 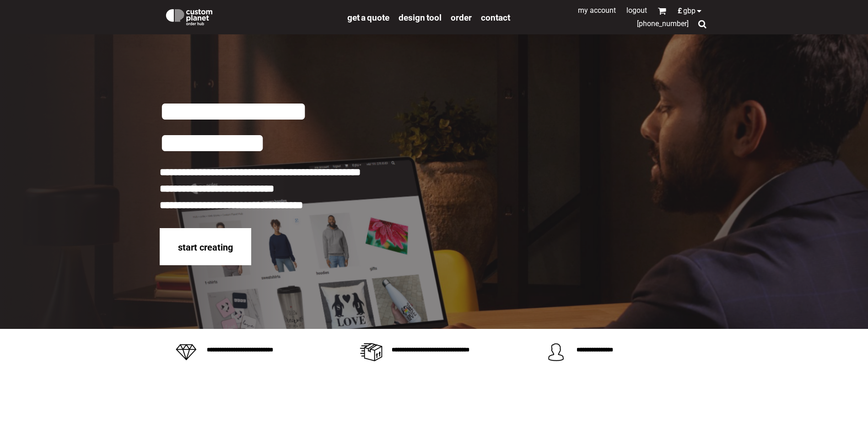 What do you see at coordinates (496, 17) in the screenshot?
I see `span: Contact` at bounding box center [496, 17].